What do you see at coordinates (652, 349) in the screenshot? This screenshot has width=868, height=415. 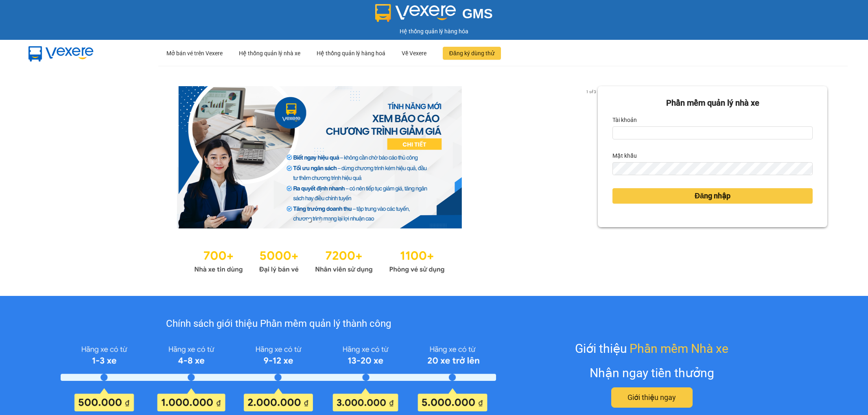 I see `div: Giới thiệu` at bounding box center [652, 349].